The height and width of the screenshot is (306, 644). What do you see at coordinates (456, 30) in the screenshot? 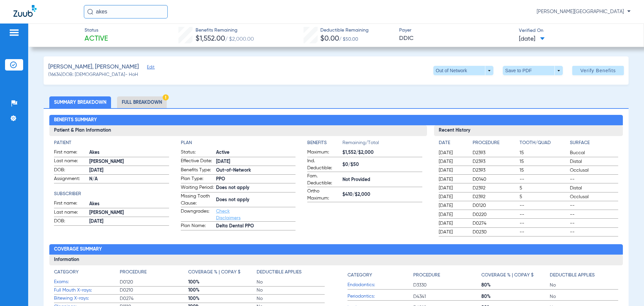
I see `span: Payer` at bounding box center [456, 30].